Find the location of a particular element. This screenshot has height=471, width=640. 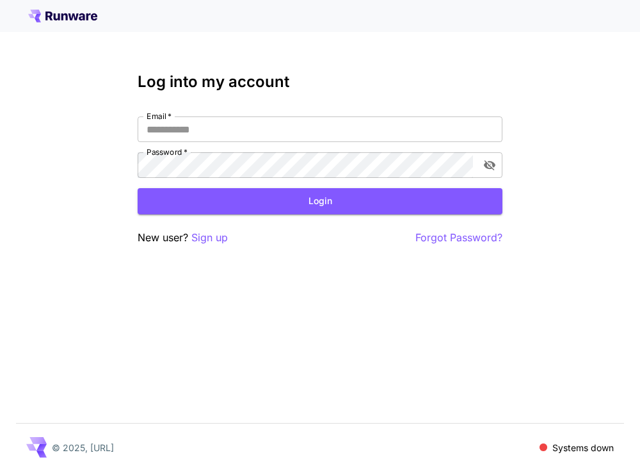

p: Systems down is located at coordinates (583, 448).